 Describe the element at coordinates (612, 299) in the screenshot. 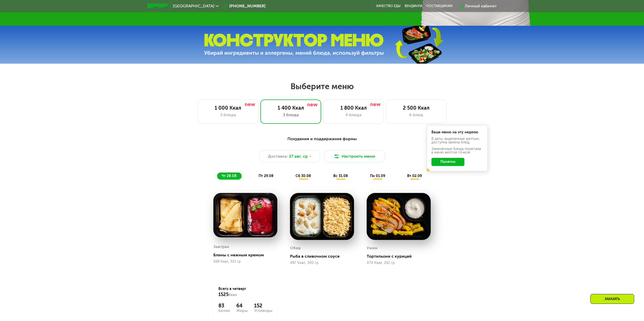

I see `div: Заказать` at that location.